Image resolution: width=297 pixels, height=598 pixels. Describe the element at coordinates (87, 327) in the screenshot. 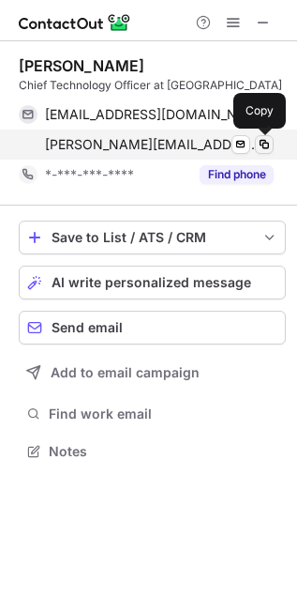

I see `span: Send email` at that location.